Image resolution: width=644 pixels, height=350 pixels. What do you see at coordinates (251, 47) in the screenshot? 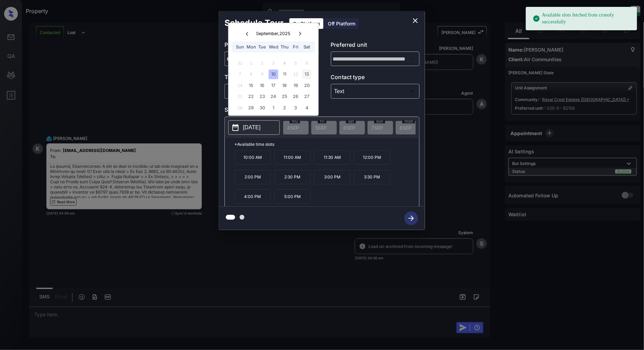
I see `div: Mon` at bounding box center [251, 47].